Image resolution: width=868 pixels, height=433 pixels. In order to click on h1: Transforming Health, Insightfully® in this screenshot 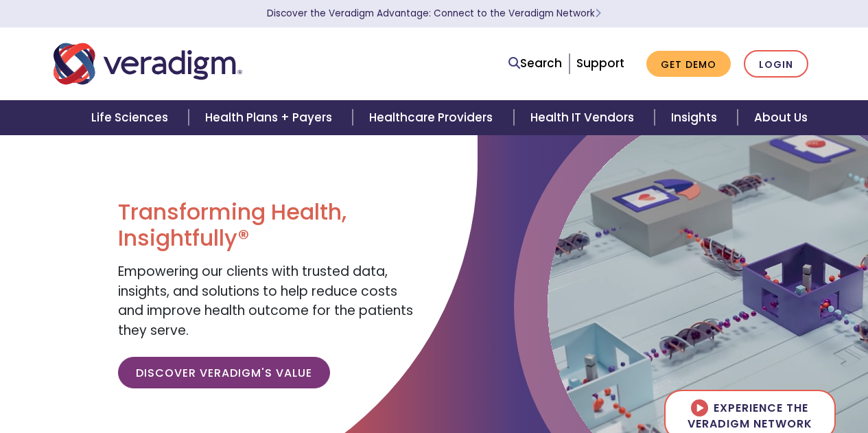, I will do `click(271, 225)`.